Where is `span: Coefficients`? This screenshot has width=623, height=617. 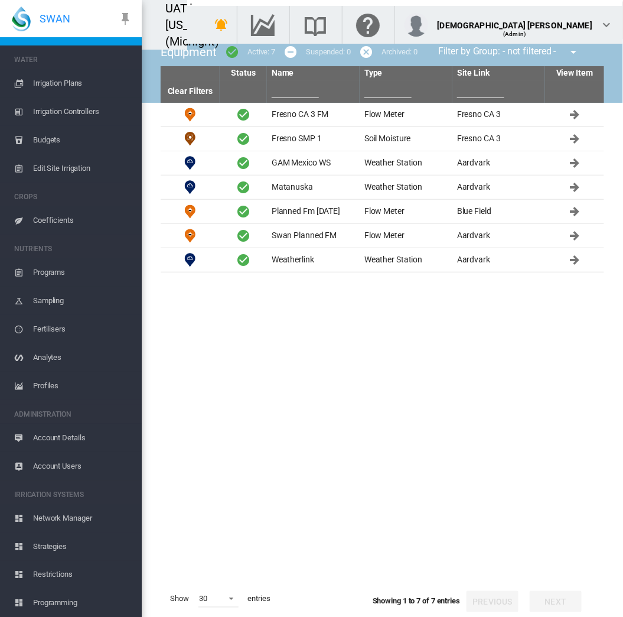
span: Coefficients is located at coordinates (83, 220).